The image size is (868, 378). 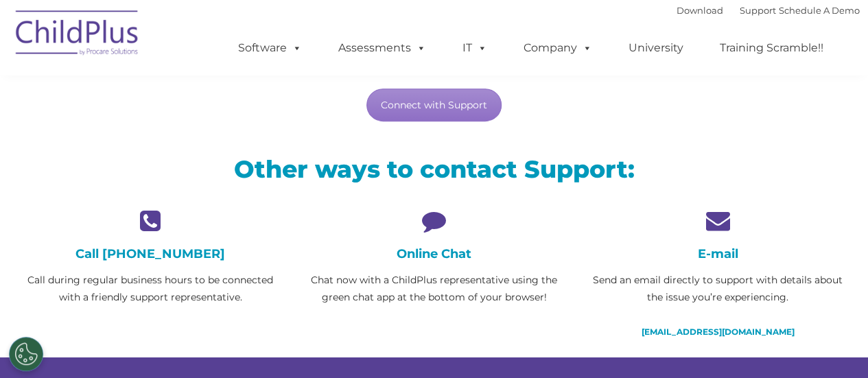 I want to click on a: Support, so click(x=757, y=10).